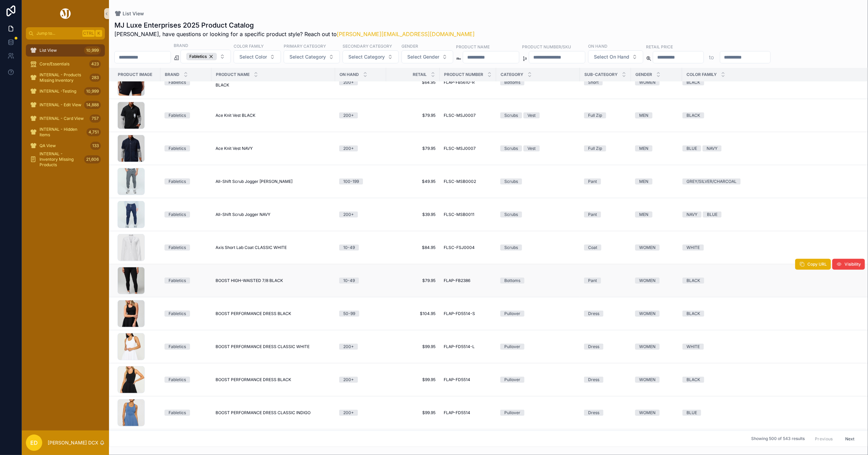 The width and height of the screenshot is (868, 455). Describe the element at coordinates (459, 83) in the screenshot. I see `span: FLAP-FB5610-R` at that location.